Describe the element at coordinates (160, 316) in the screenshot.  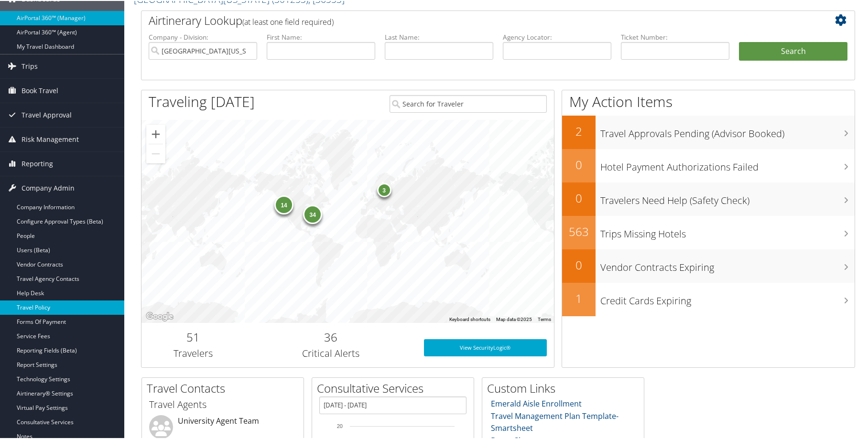
I see `img: Google` at that location.